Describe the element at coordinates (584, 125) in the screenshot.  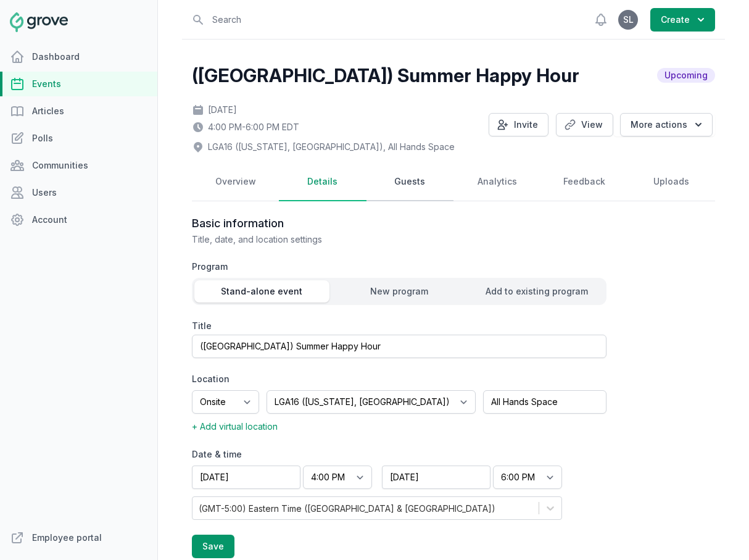
I see `a: View` at that location.